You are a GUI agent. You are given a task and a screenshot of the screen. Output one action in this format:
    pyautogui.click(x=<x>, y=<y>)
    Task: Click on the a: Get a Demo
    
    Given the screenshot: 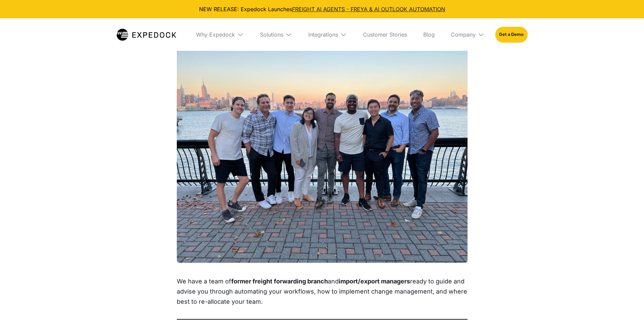 What is the action you would take?
    pyautogui.click(x=511, y=35)
    